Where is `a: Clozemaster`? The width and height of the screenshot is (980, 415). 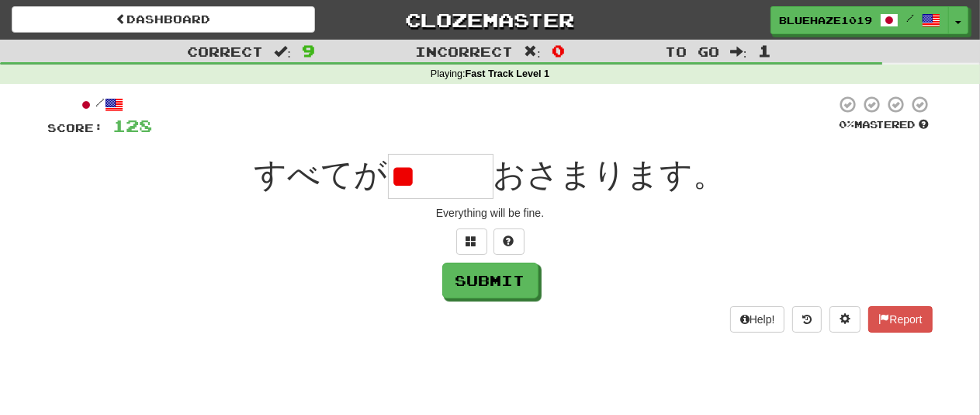 a: Clozemaster is located at coordinates (490, 20).